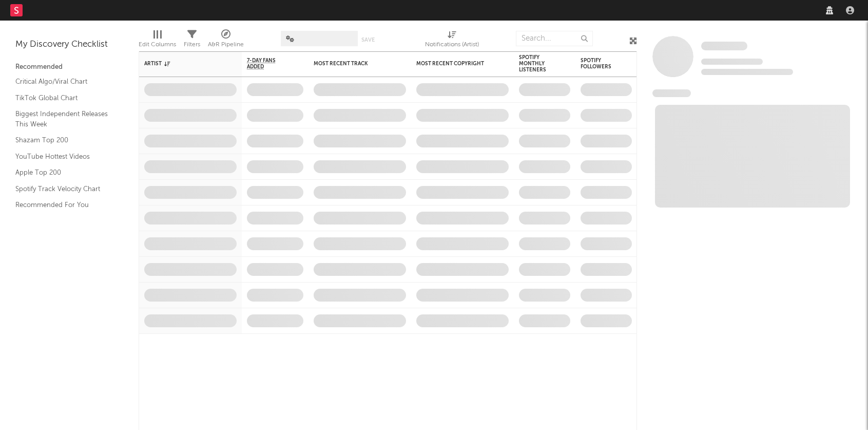 This screenshot has height=430, width=868. What do you see at coordinates (267, 64) in the screenshot?
I see `span: 7-Day Fans Added` at bounding box center [267, 64].